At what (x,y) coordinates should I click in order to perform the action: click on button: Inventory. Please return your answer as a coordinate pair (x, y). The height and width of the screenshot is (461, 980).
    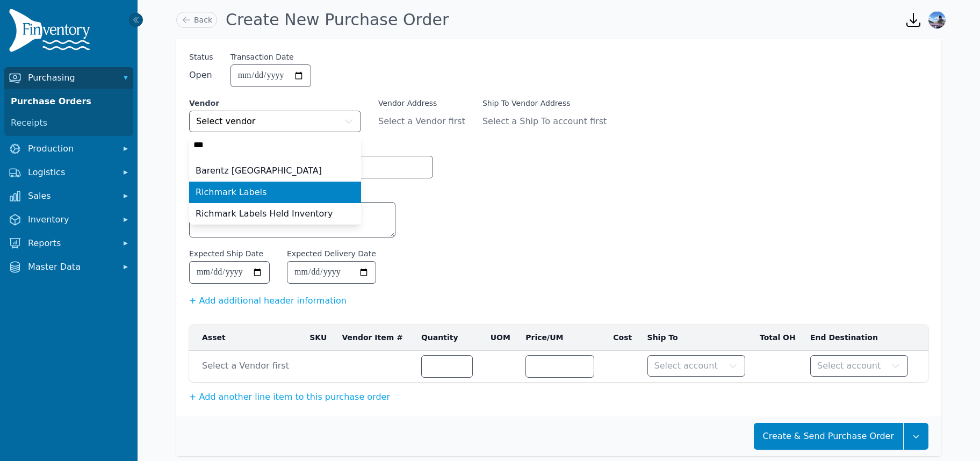
    Looking at the image, I should click on (69, 219).